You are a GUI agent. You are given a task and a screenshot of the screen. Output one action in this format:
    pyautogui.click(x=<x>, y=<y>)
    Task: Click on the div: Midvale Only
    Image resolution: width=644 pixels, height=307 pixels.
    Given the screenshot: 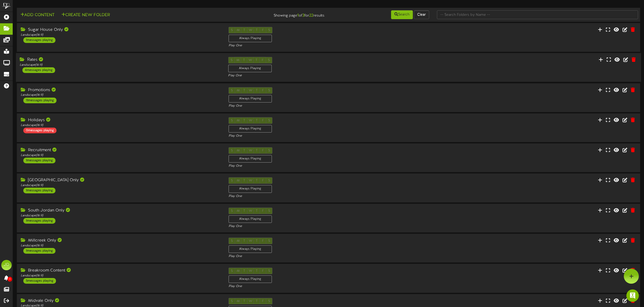 What is the action you would take?
    pyautogui.click(x=121, y=301)
    